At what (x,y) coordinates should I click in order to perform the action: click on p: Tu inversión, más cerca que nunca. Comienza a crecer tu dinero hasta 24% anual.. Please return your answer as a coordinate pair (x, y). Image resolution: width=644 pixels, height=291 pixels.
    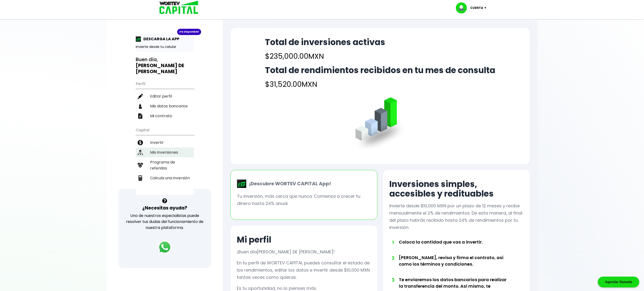
    Looking at the image, I should click on (304, 200).